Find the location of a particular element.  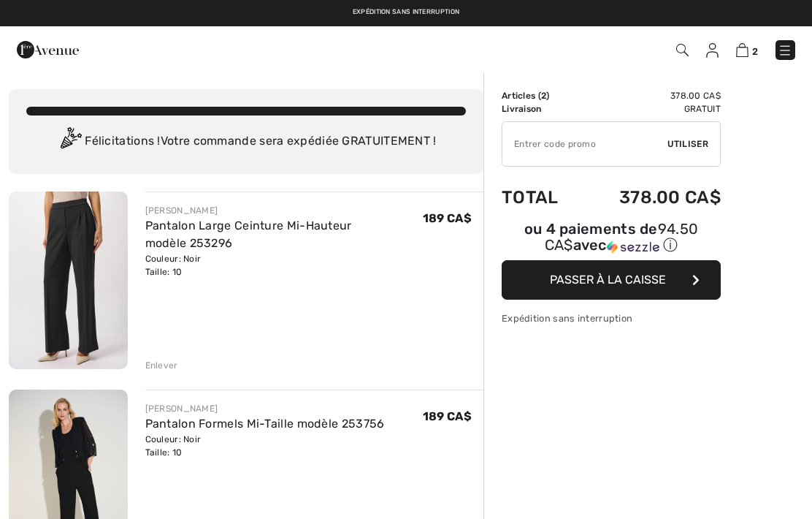

img: Sezzle is located at coordinates (633, 247).